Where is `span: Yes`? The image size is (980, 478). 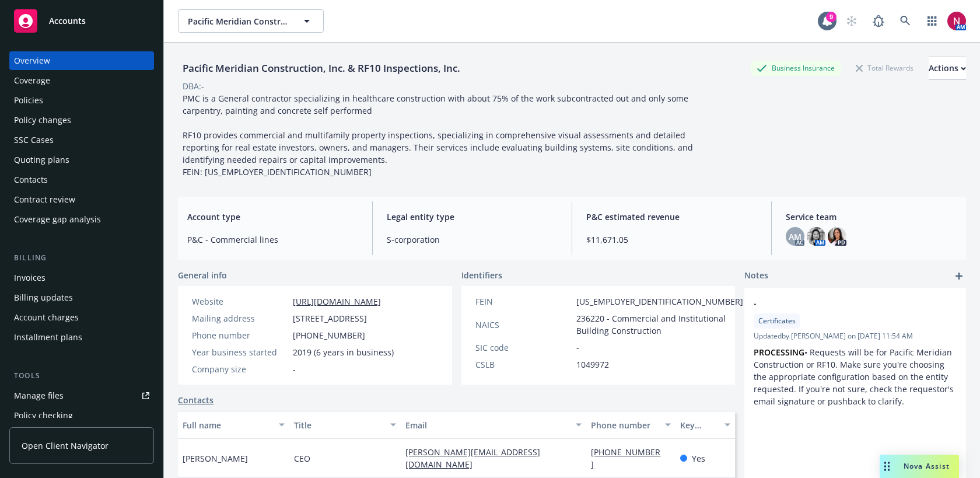
span: Yes is located at coordinates (698, 458).